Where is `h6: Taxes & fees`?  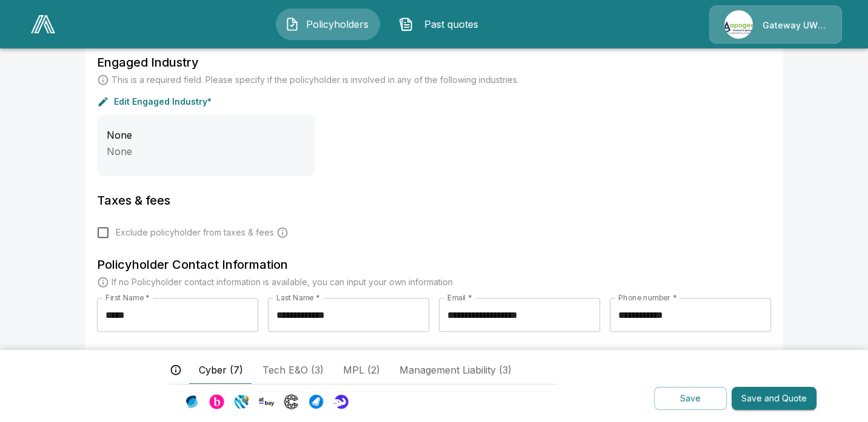
h6: Taxes & fees is located at coordinates (434, 200).